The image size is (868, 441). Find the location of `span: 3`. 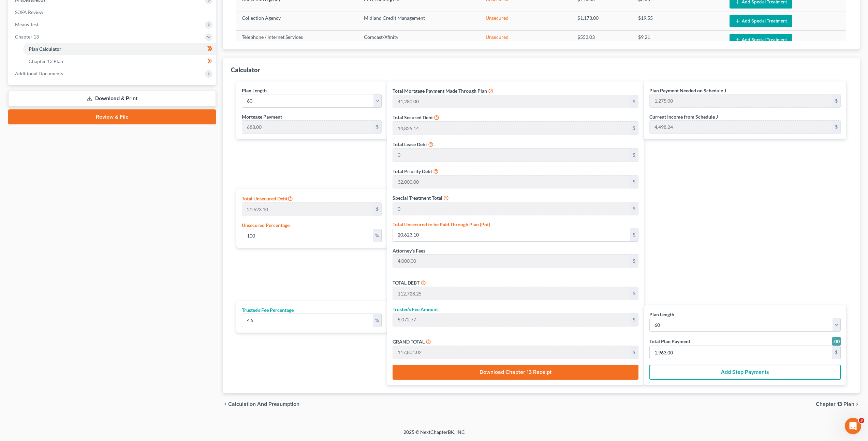

span: 3 is located at coordinates (862, 421).